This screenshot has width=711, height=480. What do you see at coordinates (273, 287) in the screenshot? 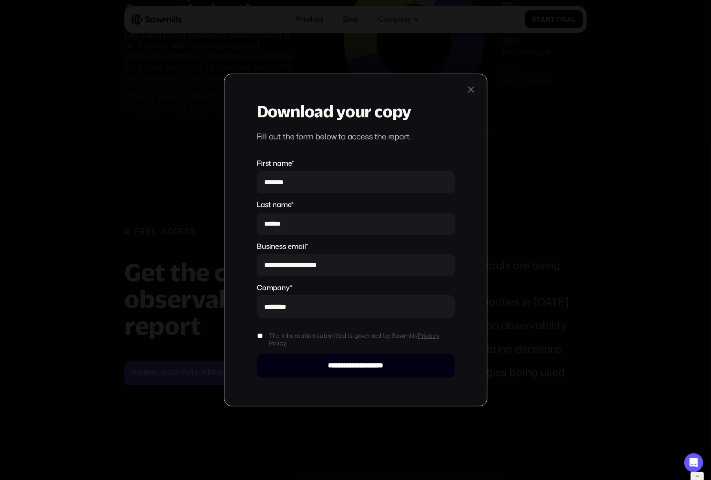
I see `span: Company` at bounding box center [273, 287].